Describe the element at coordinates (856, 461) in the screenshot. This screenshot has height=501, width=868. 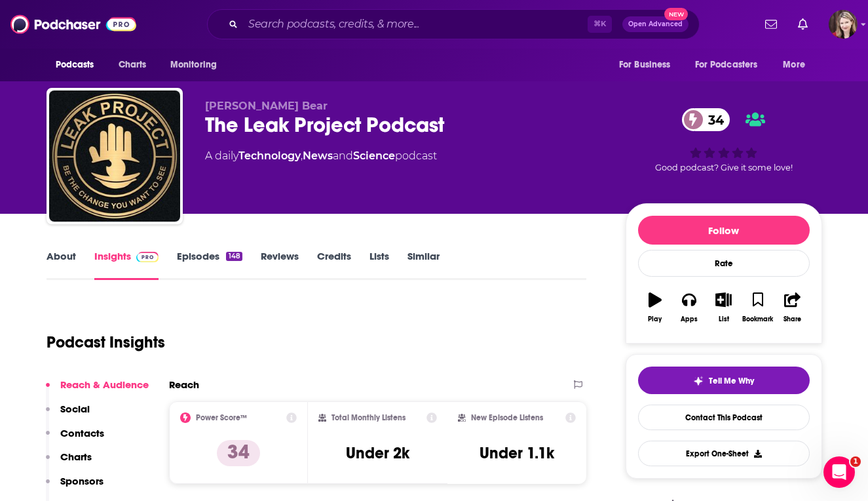
I see `span: 1` at that location.